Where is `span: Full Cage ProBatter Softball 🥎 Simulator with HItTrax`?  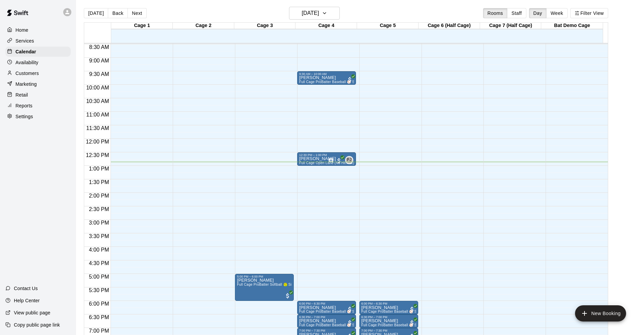
span: Full Cage ProBatter Softball 🥎 Simulator with HItTrax is located at coordinates (280, 285).